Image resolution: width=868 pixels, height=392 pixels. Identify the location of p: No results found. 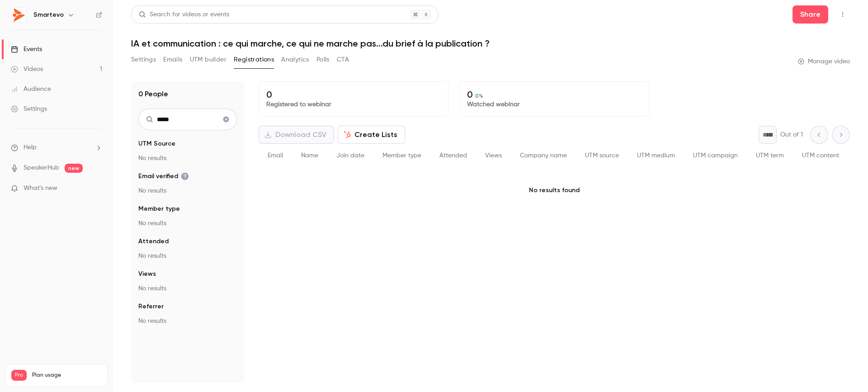
(554, 190).